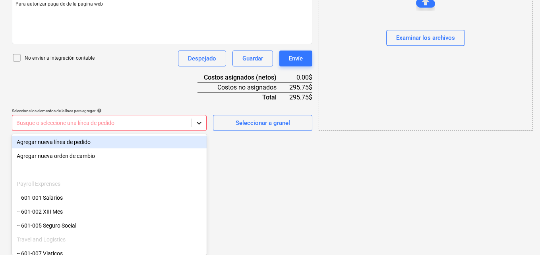 This screenshot has height=255, width=540. What do you see at coordinates (99, 110) in the screenshot?
I see `span: help` at bounding box center [99, 110].